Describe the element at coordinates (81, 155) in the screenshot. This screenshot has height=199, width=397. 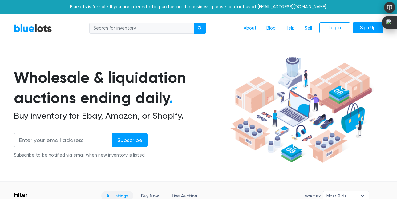
I see `div: Subscribe to be notified via email when new inventory is listed.` at that location.